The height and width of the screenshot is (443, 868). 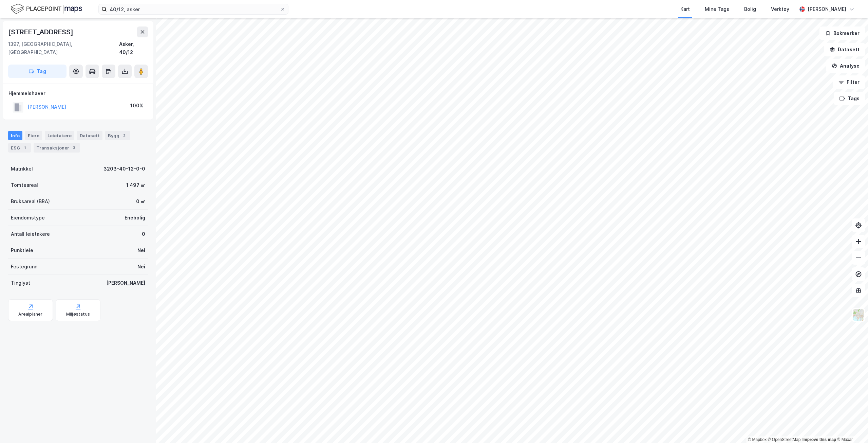 What do you see at coordinates (858, 315) in the screenshot?
I see `img: Z` at bounding box center [858, 315].